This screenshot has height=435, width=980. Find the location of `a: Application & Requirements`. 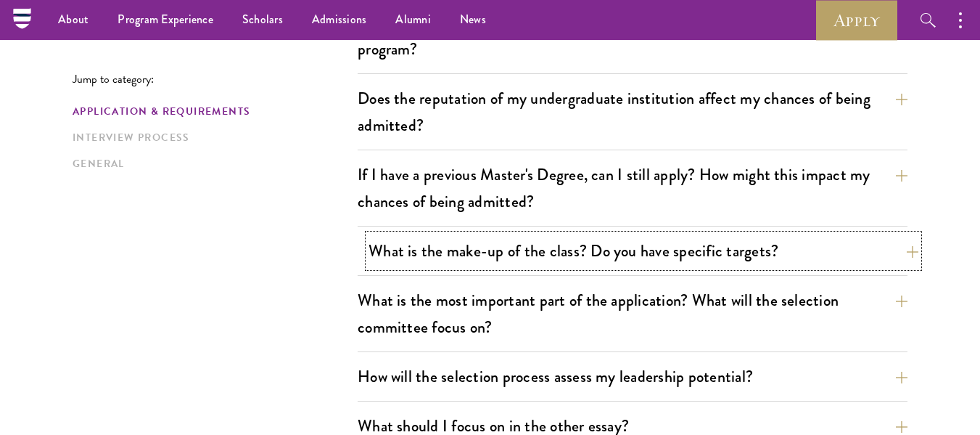

a: Application & Requirements is located at coordinates (210, 111).